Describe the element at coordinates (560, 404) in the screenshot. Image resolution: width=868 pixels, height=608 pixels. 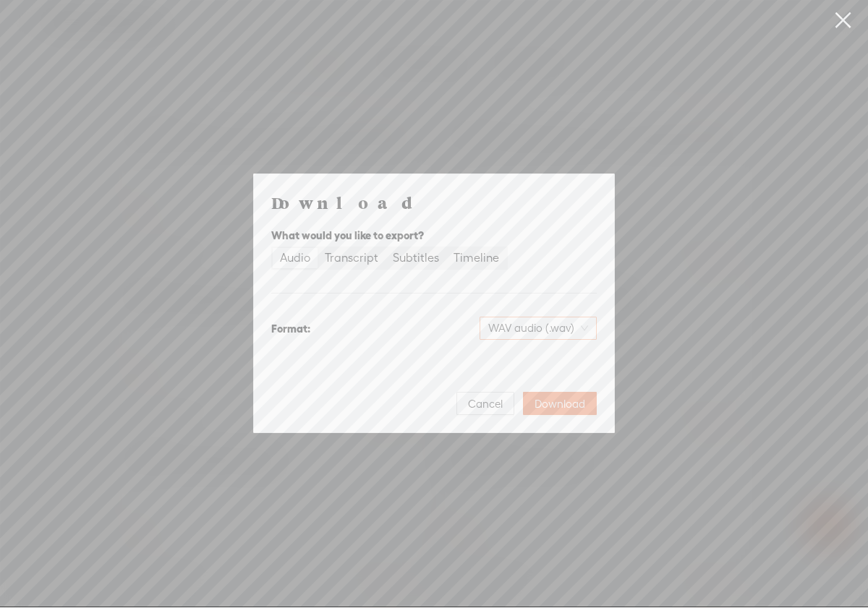
I see `button: Download` at that location.